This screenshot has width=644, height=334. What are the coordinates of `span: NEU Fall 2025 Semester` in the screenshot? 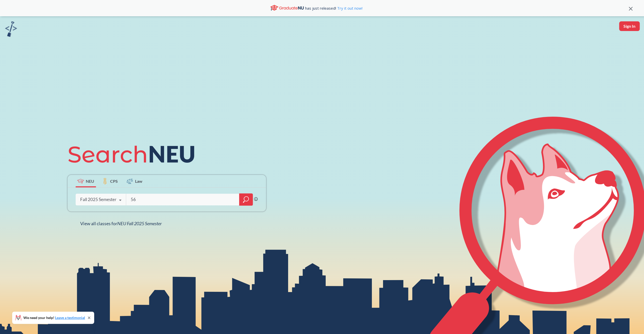 It's located at (140, 223).